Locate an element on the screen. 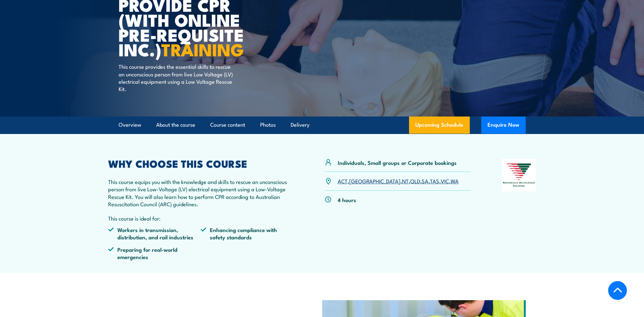 The height and width of the screenshot is (317, 644). p: Individuals, Small groups or Corporate bookings is located at coordinates (397, 163).